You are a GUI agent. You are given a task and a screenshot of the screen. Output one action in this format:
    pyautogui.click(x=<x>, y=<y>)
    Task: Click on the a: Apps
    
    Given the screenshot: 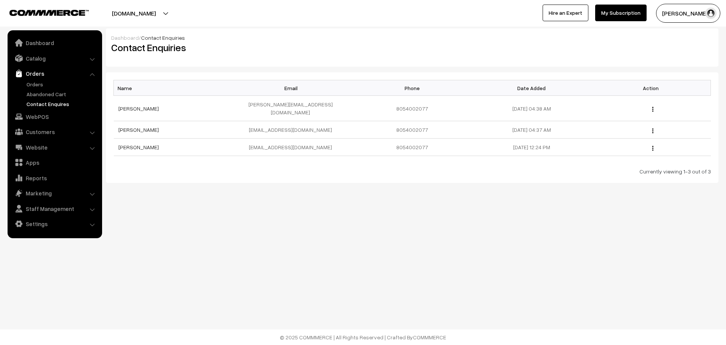 What is the action you would take?
    pyautogui.click(x=54, y=162)
    